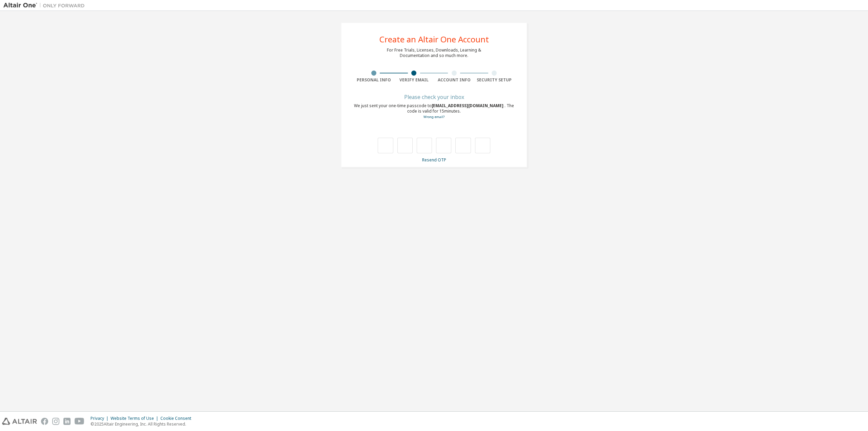 The width and height of the screenshot is (868, 431). What do you see at coordinates (46, 5) in the screenshot?
I see `img: Altair One` at bounding box center [46, 5].